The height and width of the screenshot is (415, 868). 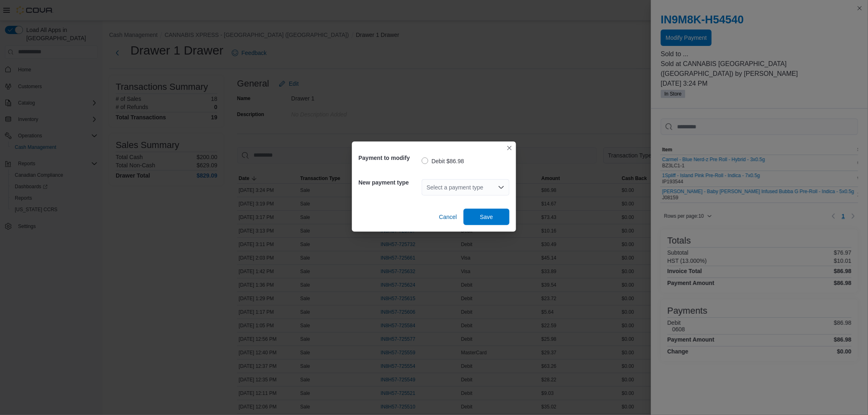 What do you see at coordinates (486, 217) in the screenshot?
I see `span: Save` at bounding box center [486, 217].